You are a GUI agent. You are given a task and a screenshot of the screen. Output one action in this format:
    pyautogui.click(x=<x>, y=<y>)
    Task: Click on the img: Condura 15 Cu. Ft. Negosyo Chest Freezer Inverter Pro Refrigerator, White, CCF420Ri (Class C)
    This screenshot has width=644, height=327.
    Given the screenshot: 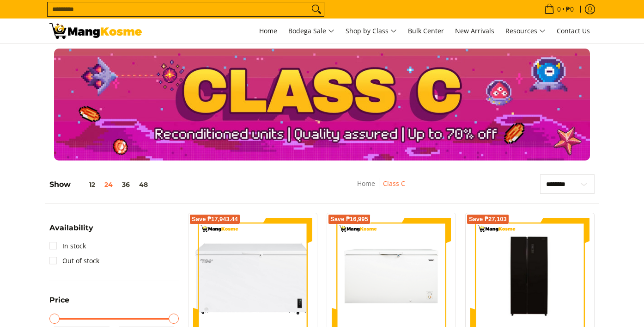 What is the action you would take?
    pyautogui.click(x=252, y=277)
    